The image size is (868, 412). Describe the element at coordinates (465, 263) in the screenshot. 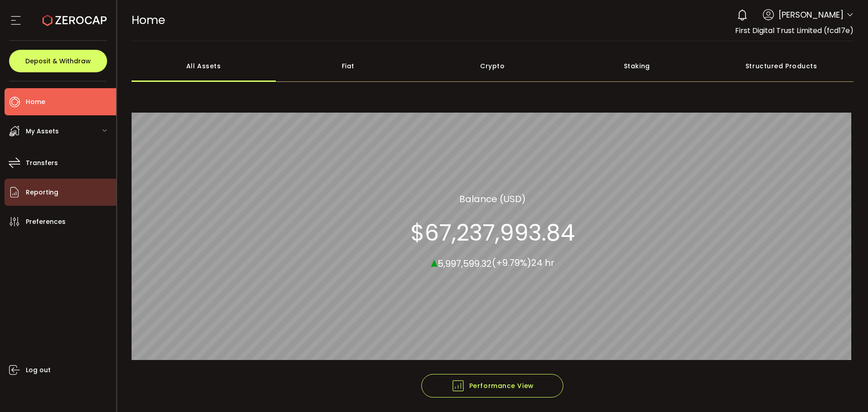

I see `span: 5,997,599.32` at that location.